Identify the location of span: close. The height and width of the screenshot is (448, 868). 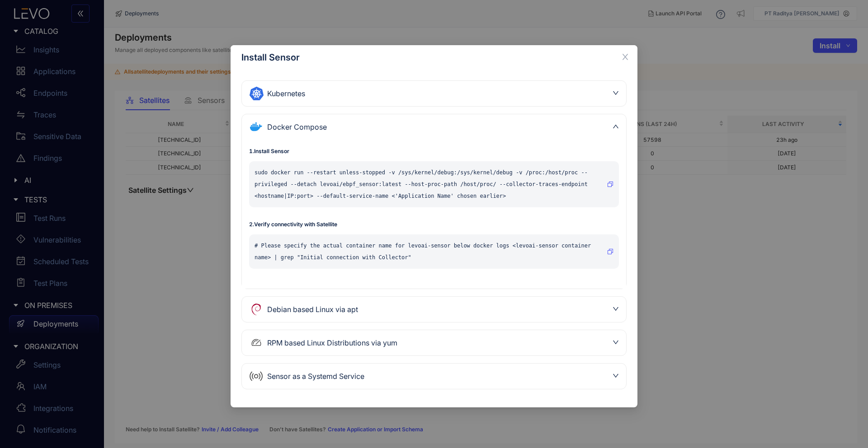
(625, 57).